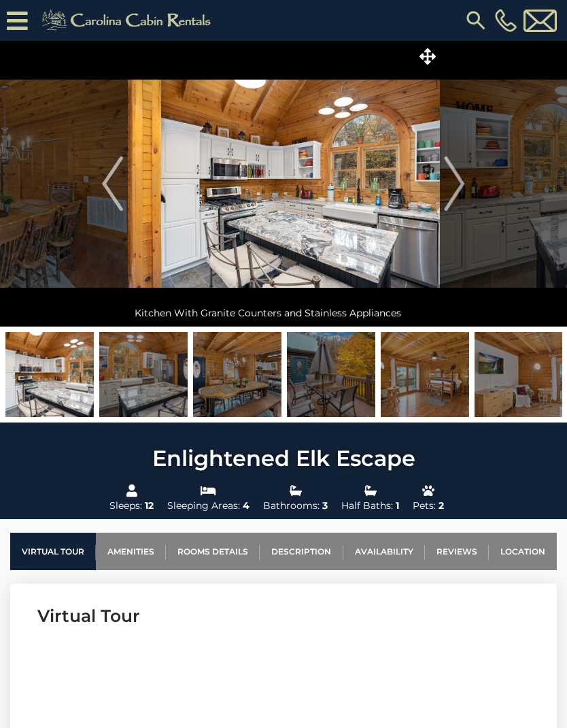  I want to click on img: 163279280, so click(331, 374).